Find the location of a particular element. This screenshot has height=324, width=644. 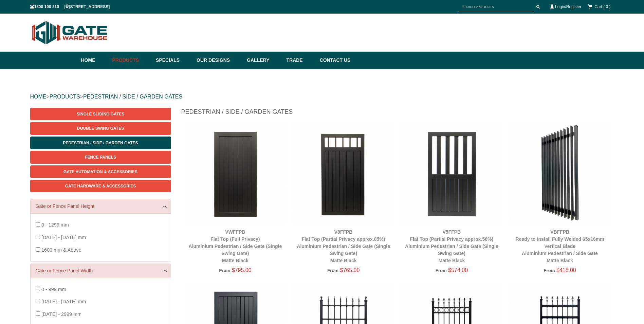

a: Pedestrian / Side / Garden Gates is located at coordinates (100, 143).